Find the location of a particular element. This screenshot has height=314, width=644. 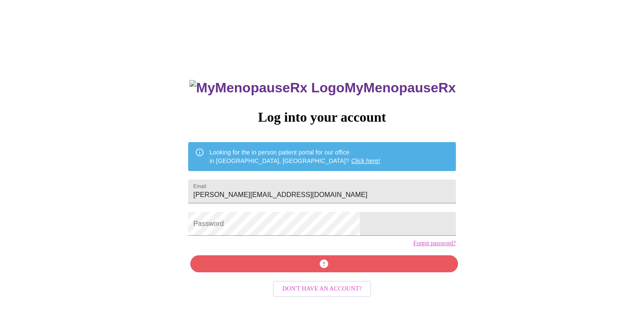

img: MyMenopauseRx Logo is located at coordinates (267, 88).